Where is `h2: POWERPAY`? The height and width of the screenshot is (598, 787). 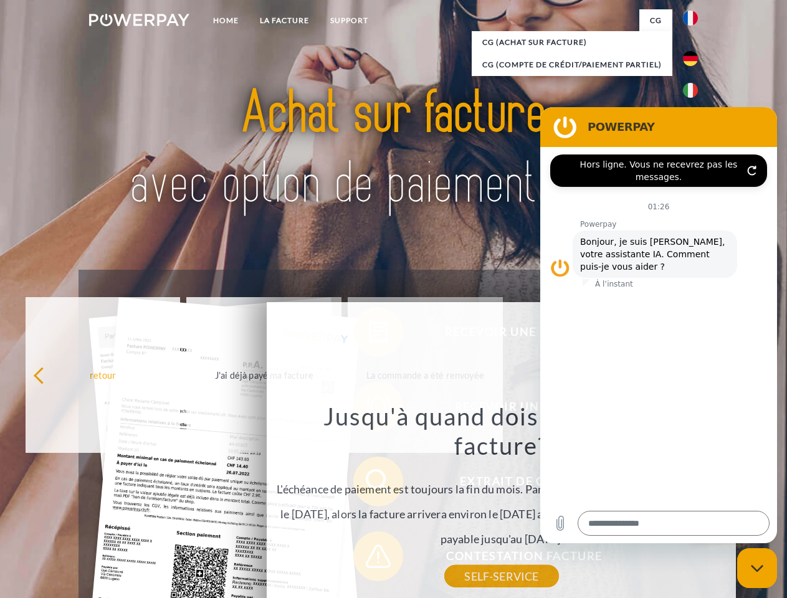 h2: POWERPAY is located at coordinates (136, 20).